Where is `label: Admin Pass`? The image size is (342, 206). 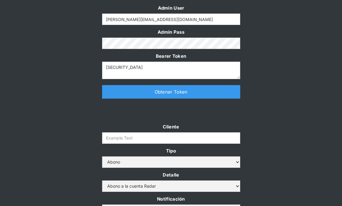 label: Admin Pass is located at coordinates (171, 32).